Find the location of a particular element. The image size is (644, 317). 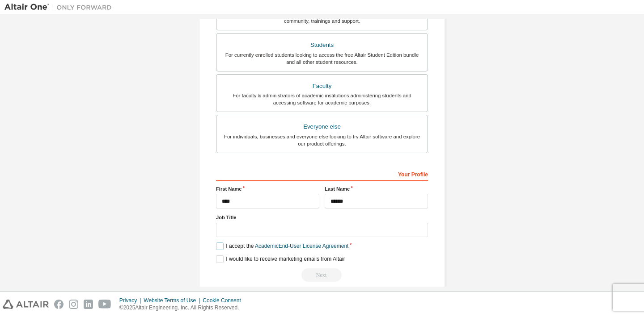

div: Privacy is located at coordinates (131, 300).